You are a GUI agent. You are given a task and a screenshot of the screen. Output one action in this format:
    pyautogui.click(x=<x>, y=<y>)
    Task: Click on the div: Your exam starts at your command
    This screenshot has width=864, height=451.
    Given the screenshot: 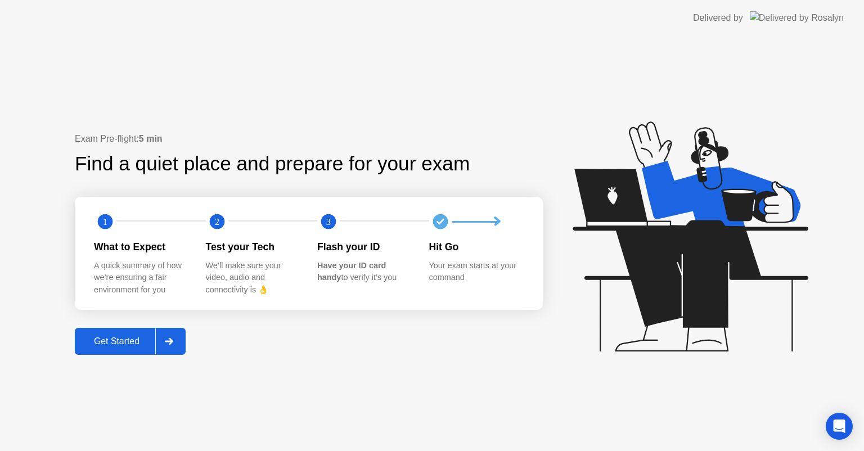 What is the action you would take?
    pyautogui.click(x=476, y=272)
    